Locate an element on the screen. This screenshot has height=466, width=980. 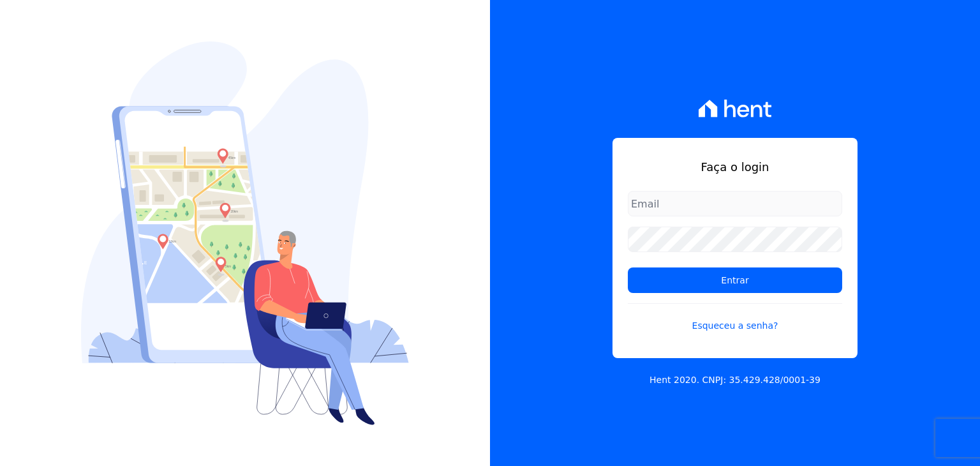
input: Email is located at coordinates (735, 204).